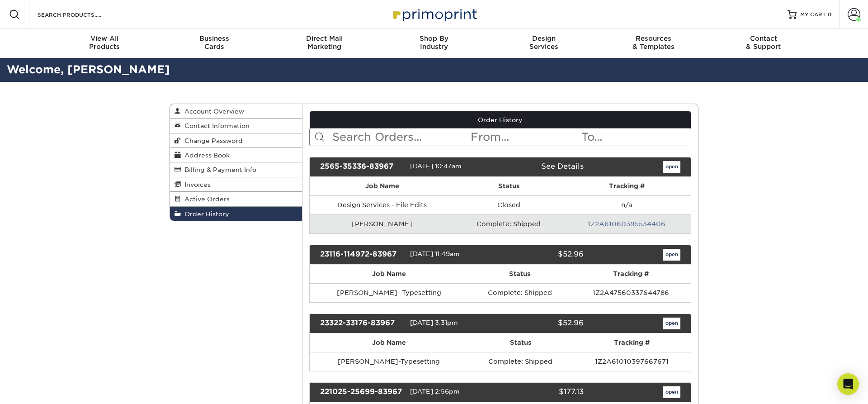 The height and width of the screenshot is (404, 868). I want to click on span: View All, so click(104, 39).